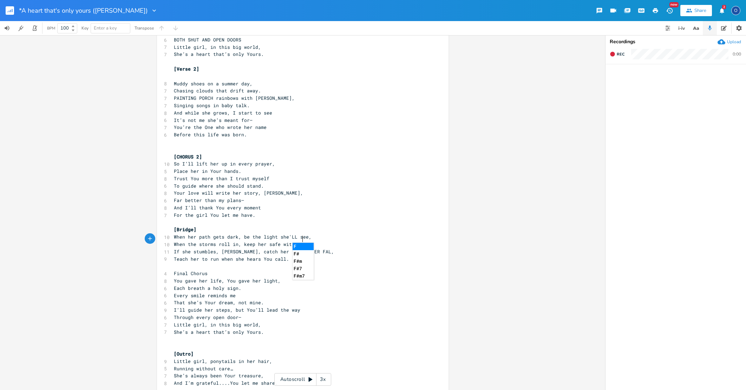 The width and height of the screenshot is (746, 390). I want to click on span: Running without care…, so click(203, 368).